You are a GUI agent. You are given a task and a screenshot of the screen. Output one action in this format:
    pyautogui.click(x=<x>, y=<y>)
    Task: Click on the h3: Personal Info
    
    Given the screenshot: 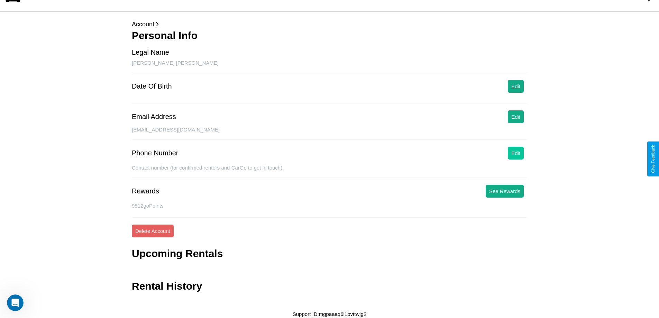 What is the action you would take?
    pyautogui.click(x=329, y=36)
    